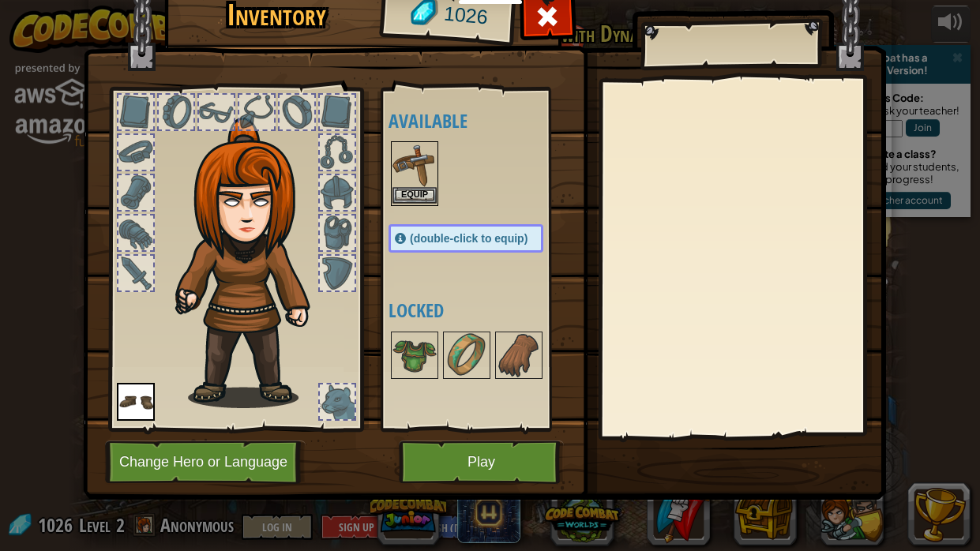 This screenshot has height=551, width=980. What do you see at coordinates (482, 310) in the screenshot?
I see `h4: Locked` at bounding box center [482, 310].